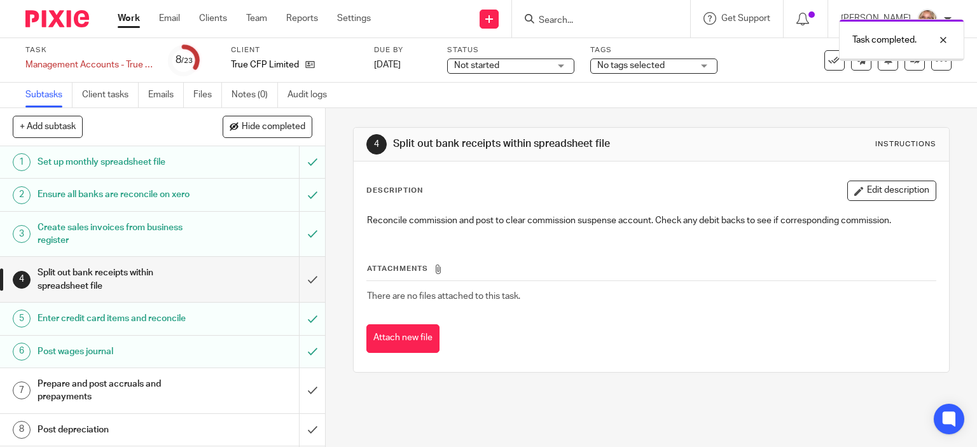 Image resolution: width=977 pixels, height=447 pixels. What do you see at coordinates (120, 319) in the screenshot?
I see `h1: Enter credit card items and reconcile` at bounding box center [120, 319].